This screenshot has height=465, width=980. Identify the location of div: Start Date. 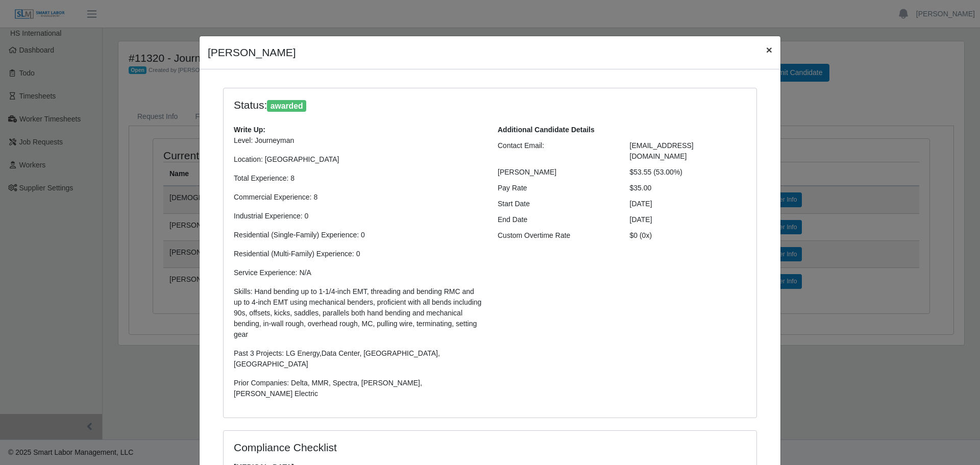
(556, 203).